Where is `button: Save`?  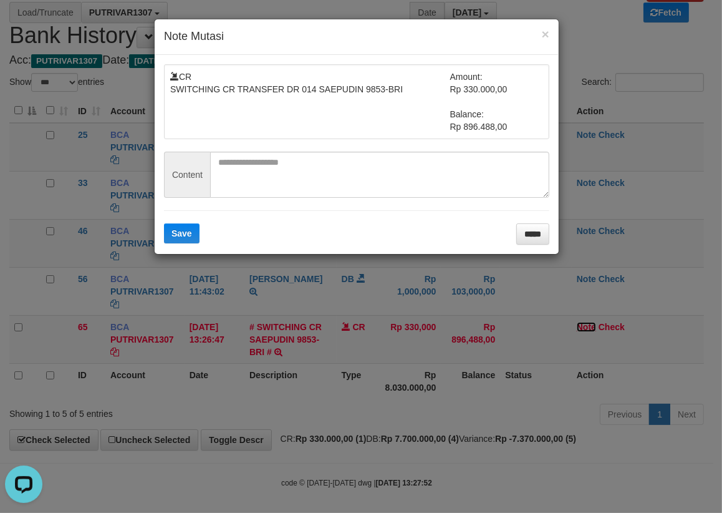
button: Save is located at coordinates (182, 233).